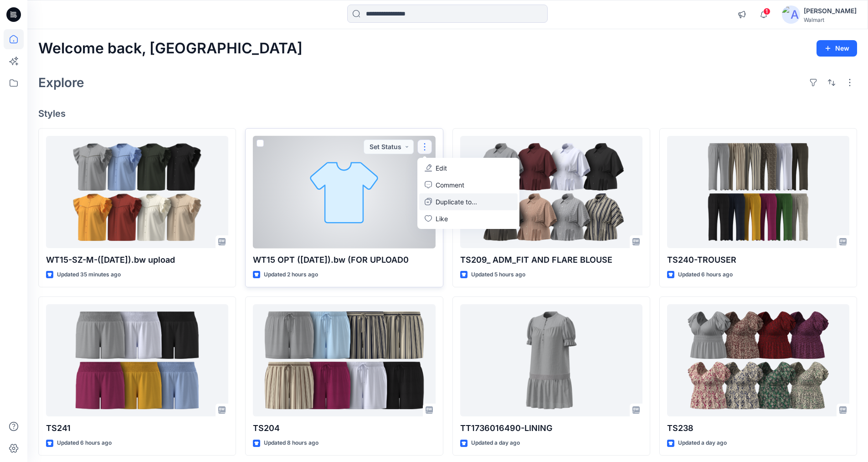 This screenshot has width=868, height=462. What do you see at coordinates (836, 48) in the screenshot?
I see `button: New` at bounding box center [836, 48].